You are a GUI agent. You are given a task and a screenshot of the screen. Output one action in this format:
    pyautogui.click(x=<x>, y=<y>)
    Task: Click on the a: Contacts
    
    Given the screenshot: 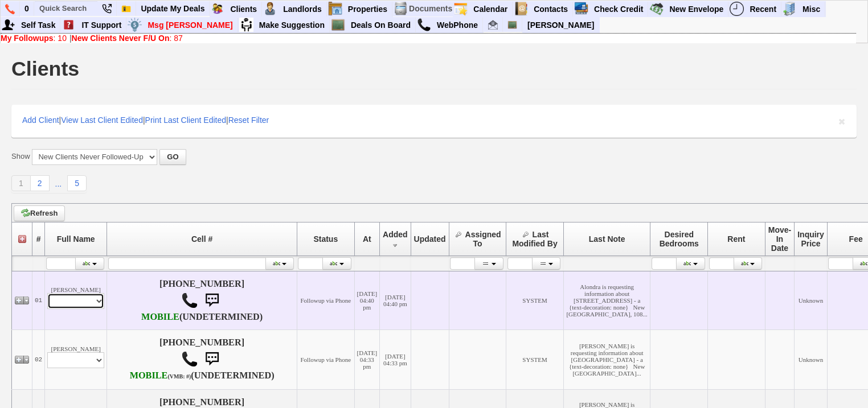 What is the action you would take?
    pyautogui.click(x=551, y=9)
    